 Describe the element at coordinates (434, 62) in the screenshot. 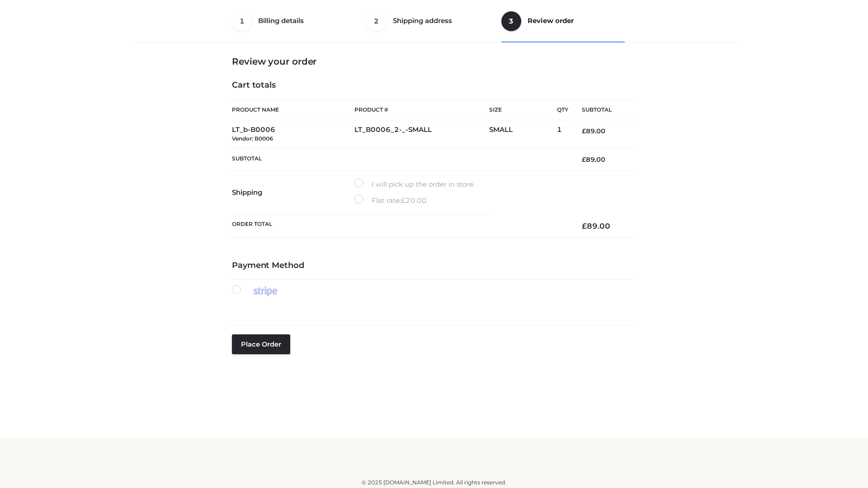

I see `h3: Review your order` at that location.